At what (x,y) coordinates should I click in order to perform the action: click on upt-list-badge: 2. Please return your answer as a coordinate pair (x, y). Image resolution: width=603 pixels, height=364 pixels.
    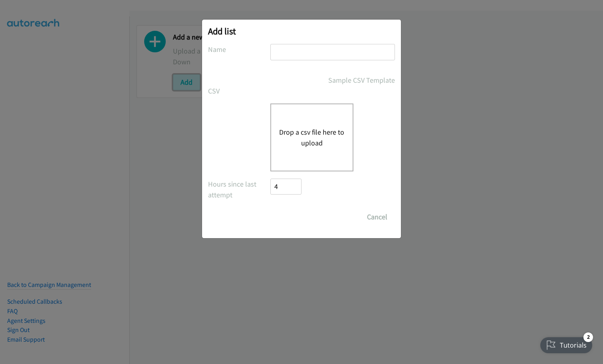
    Looking at the image, I should click on (53, 8).